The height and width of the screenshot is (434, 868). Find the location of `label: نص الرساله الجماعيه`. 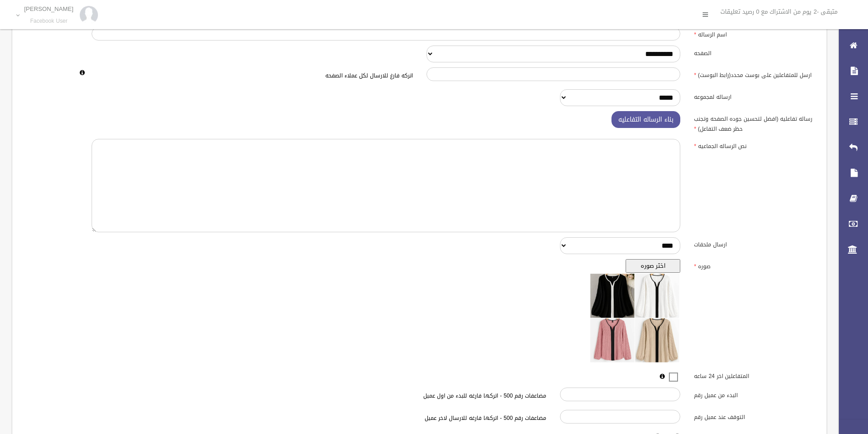

label: نص الرساله الجماعيه is located at coordinates (754, 146).